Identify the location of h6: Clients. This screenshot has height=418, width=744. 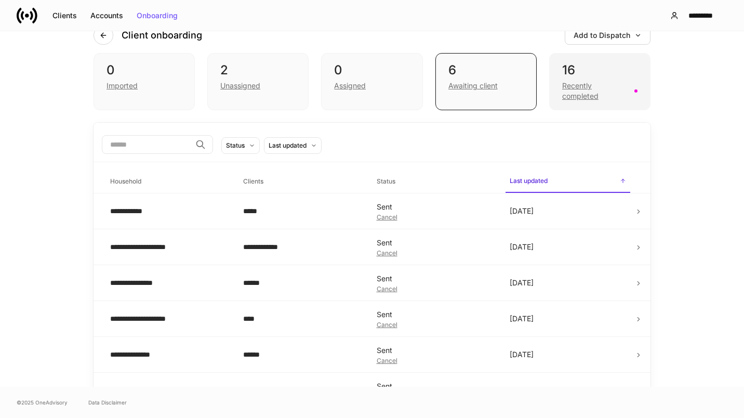
(253, 181).